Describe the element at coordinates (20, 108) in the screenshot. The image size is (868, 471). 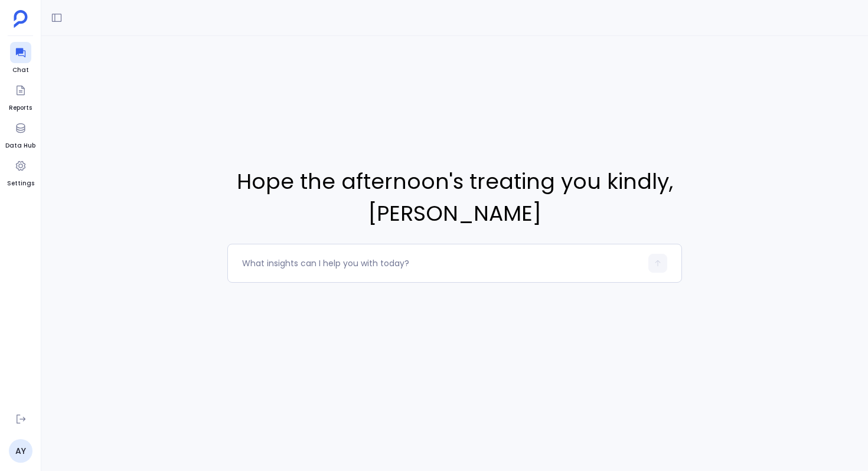
I see `span: Reports` at that location.